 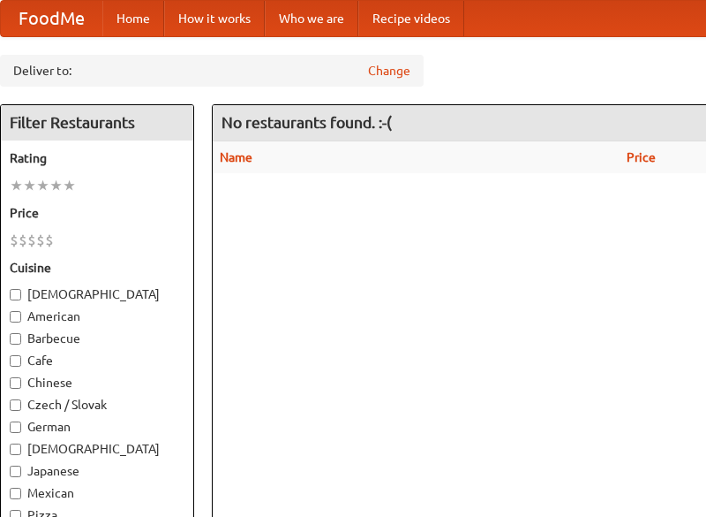 I want to click on label: German, so click(x=97, y=426).